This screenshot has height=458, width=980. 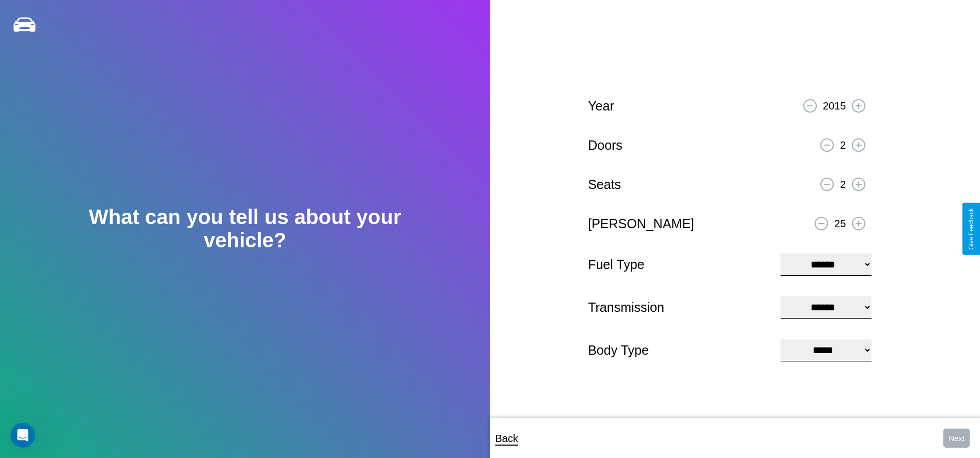 I want to click on p: Back, so click(x=507, y=439).